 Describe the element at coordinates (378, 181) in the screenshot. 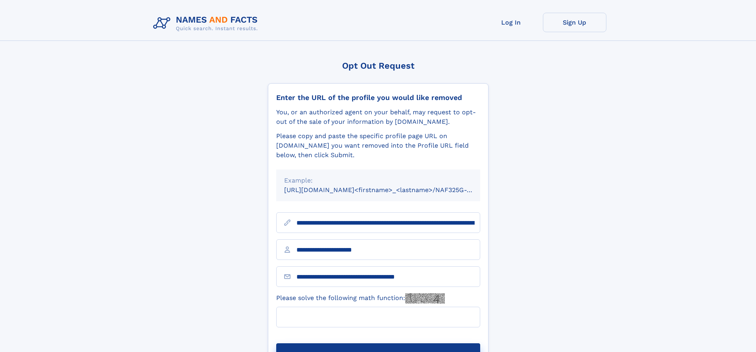

I see `div: Example:` at that location.